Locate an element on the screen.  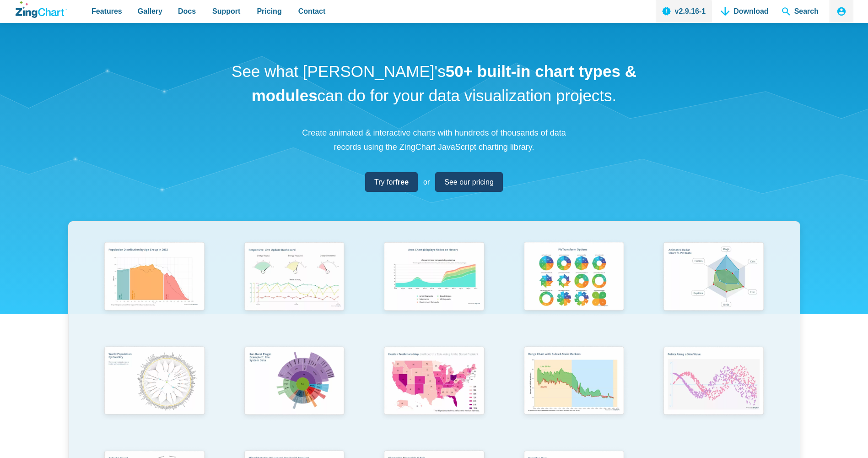
img: Sun Burst Plugin Example ft. File System Data is located at coordinates (294, 382).